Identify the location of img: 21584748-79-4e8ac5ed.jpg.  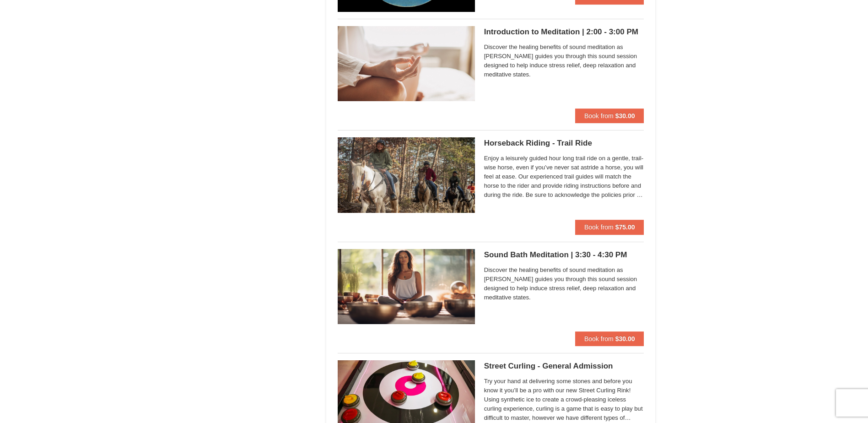
(406, 175).